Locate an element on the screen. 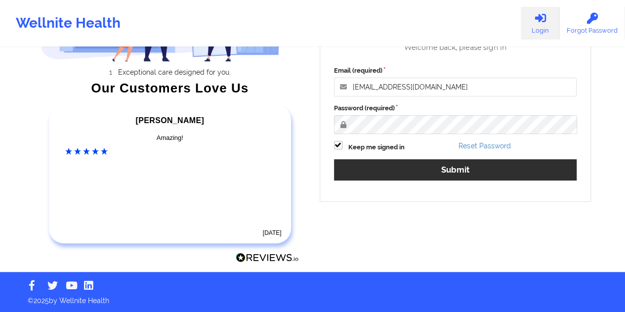 The width and height of the screenshot is (625, 312). a: Forgot Password is located at coordinates (591, 23).